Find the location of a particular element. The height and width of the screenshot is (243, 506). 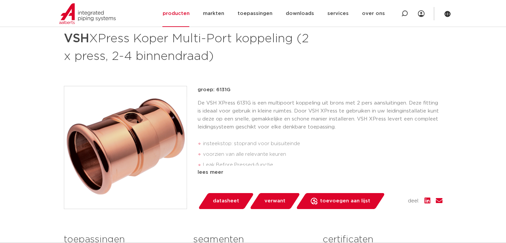

span: verwant is located at coordinates (275, 201).